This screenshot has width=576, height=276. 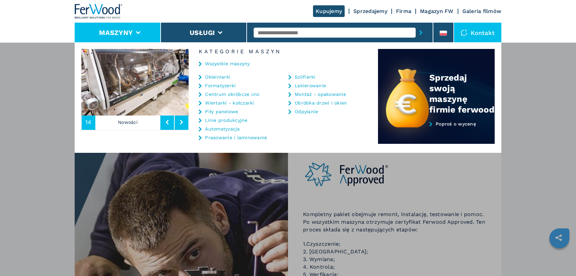 I want to click on a: Kupujemy, so click(x=329, y=11).